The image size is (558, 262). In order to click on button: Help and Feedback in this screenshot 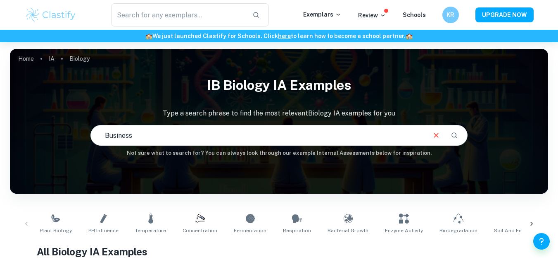, I will do `click(542, 241)`.